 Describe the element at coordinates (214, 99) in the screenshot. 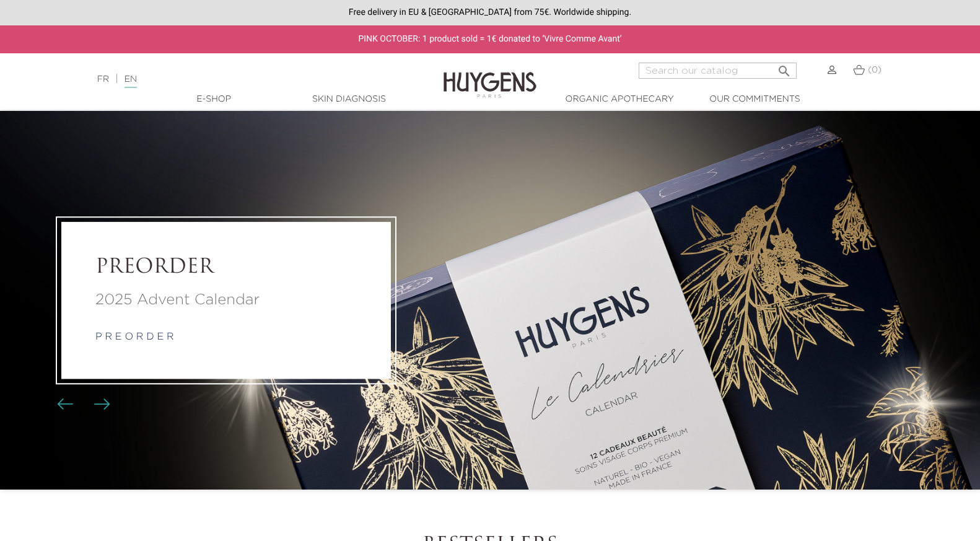

I see `a: E-Shop` at that location.